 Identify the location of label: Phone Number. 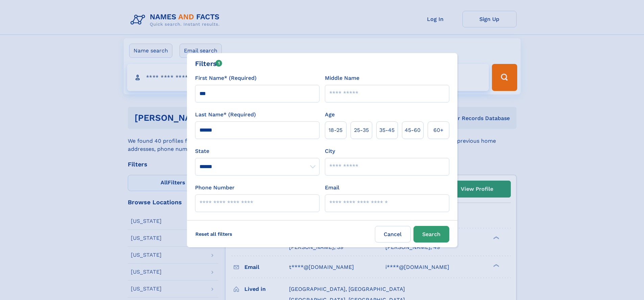
(215, 188).